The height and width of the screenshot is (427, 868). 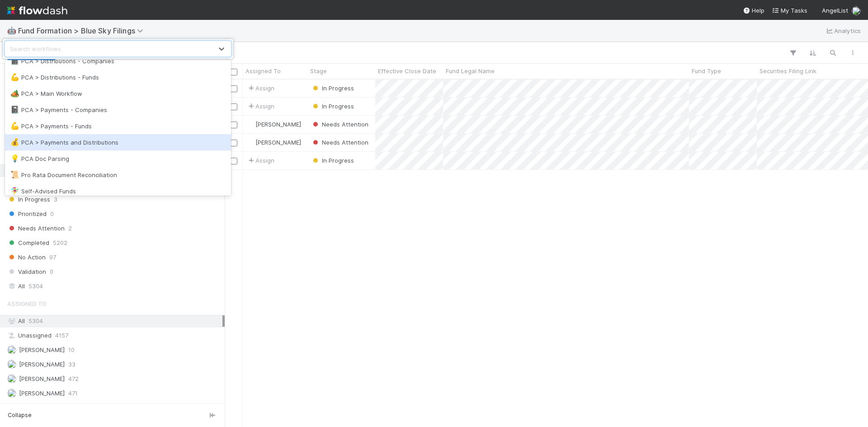 What do you see at coordinates (118, 126) in the screenshot?
I see `div: PCA > Payments - Funds` at bounding box center [118, 126].